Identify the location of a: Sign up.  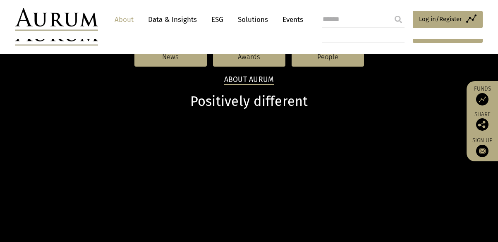
(482, 147).